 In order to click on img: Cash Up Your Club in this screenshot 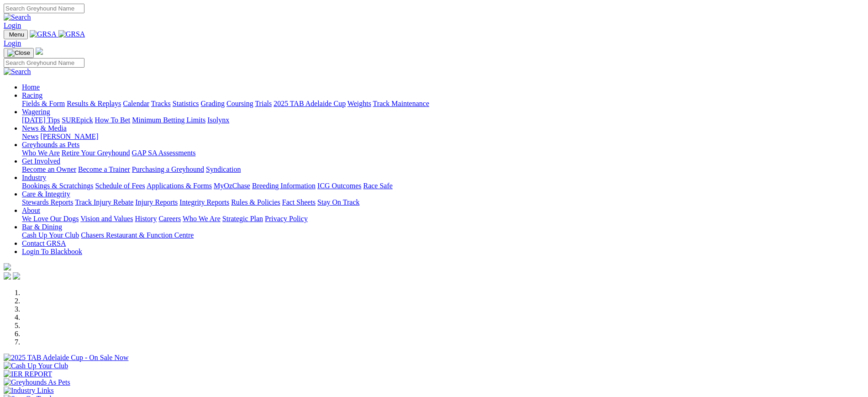, I will do `click(36, 366)`.